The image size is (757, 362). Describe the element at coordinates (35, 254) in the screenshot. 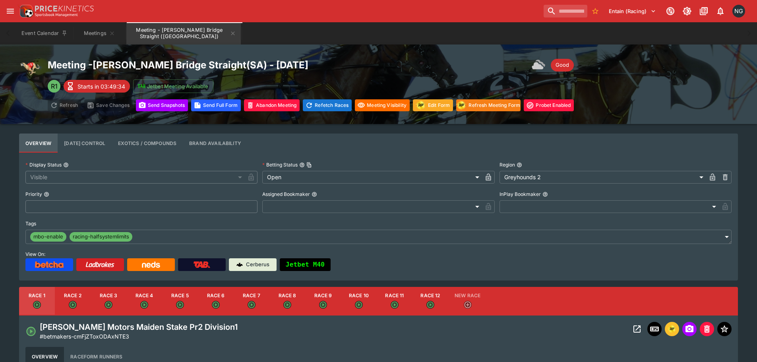

I see `span: View On:` at that location.